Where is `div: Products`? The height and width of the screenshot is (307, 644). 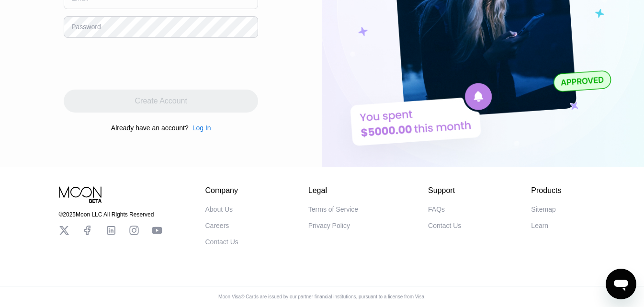
div: Products is located at coordinates (546, 191).